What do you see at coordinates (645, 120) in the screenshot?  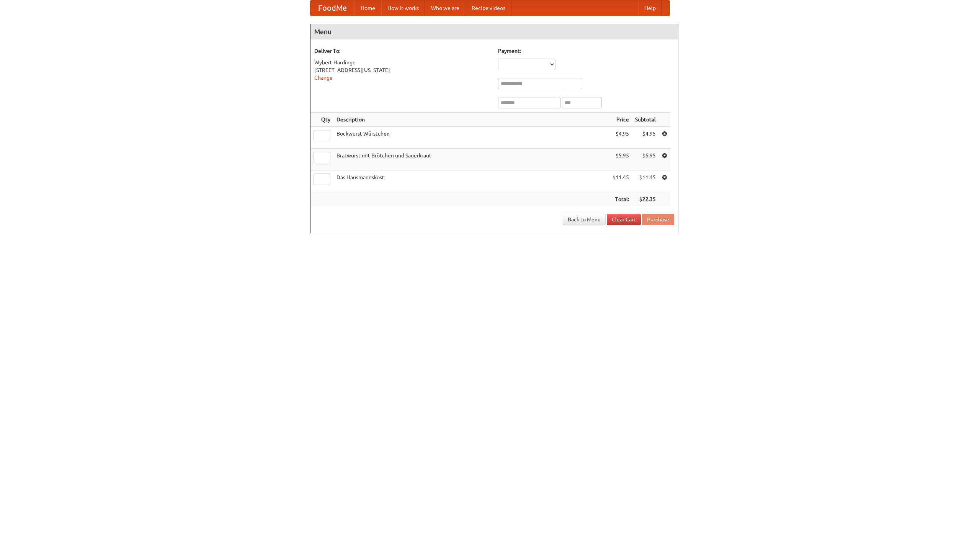 I see `th: Subtotal` at bounding box center [645, 120].